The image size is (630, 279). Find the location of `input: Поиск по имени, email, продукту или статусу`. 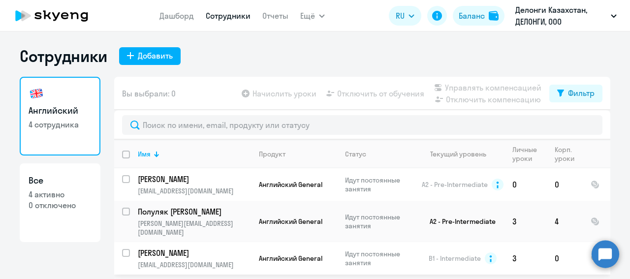

input: Поиск по имени, email, продукту или статусу is located at coordinates (362, 125).